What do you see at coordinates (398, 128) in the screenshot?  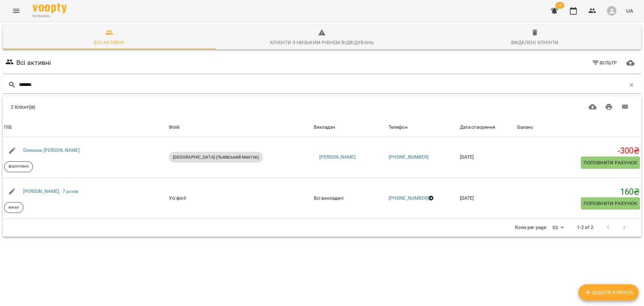 I see `div: Телефон` at bounding box center [398, 128].